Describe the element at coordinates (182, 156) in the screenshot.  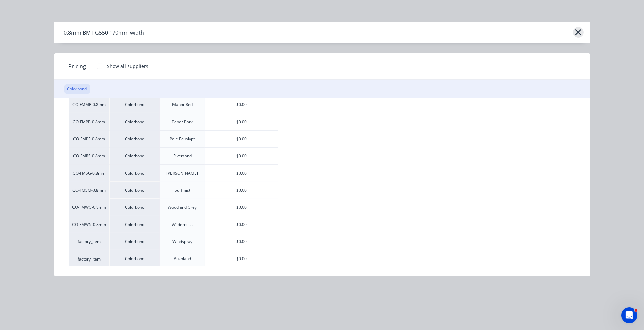
I see `div: Riversand` at that location.